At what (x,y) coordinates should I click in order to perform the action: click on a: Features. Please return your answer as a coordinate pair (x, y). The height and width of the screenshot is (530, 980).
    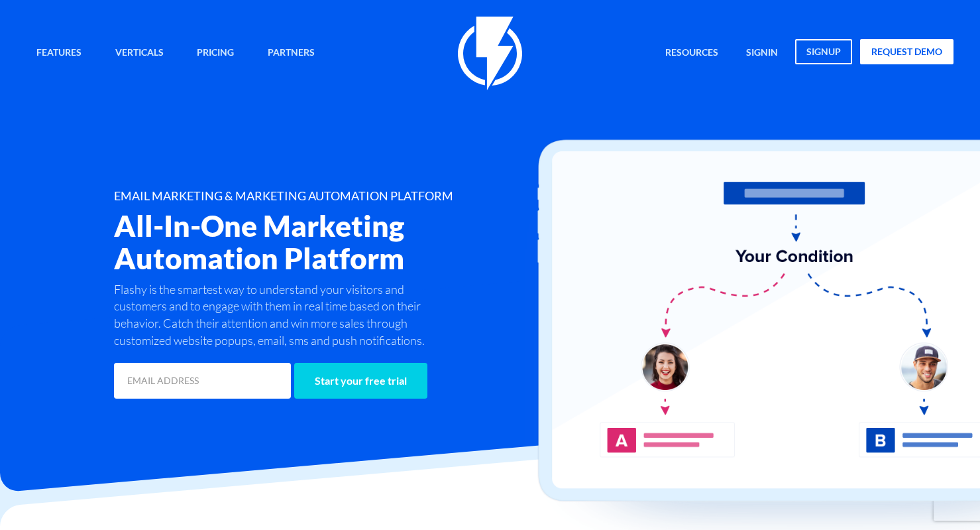
    Looking at the image, I should click on (59, 53).